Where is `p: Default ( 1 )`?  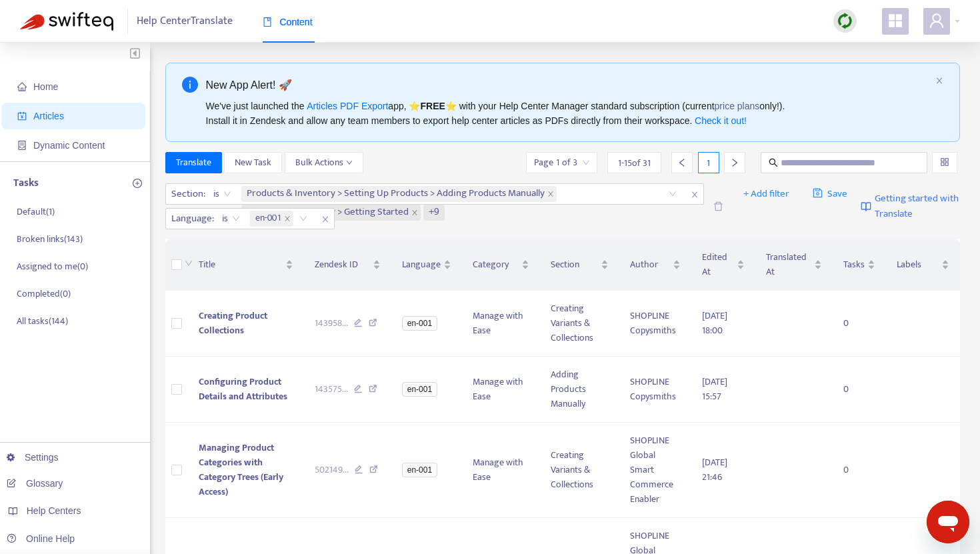 p: Default ( 1 ) is located at coordinates (35, 211).